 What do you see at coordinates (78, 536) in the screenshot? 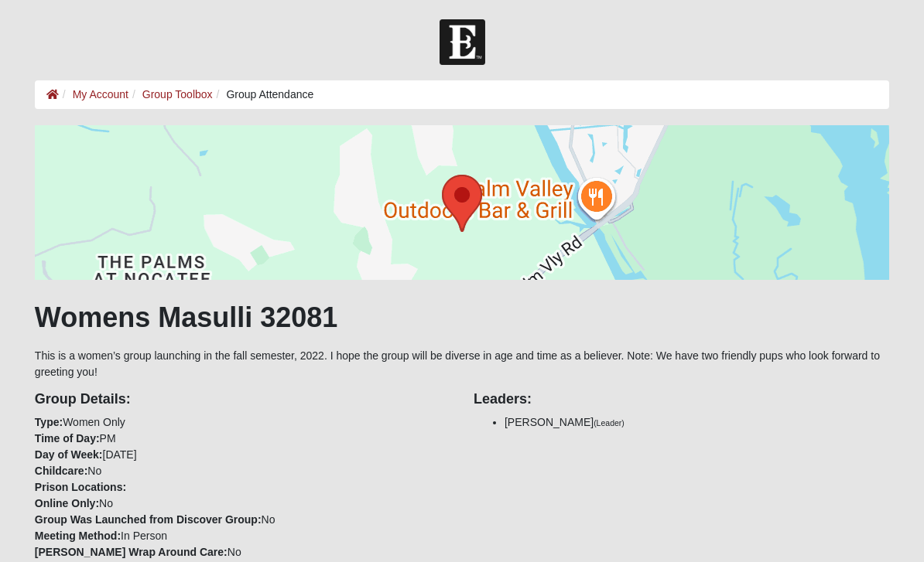
I see `strong: Meeting Method:` at bounding box center [78, 536].